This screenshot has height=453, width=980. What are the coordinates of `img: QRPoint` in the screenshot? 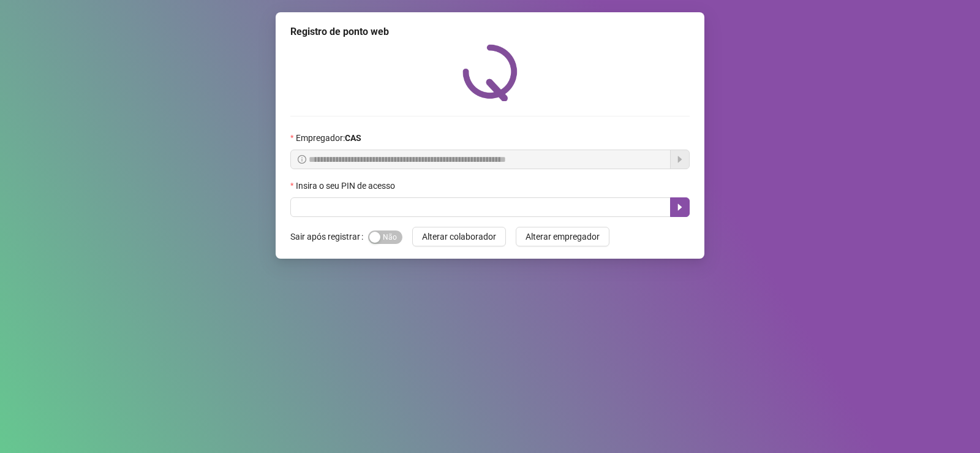 It's located at (490, 72).